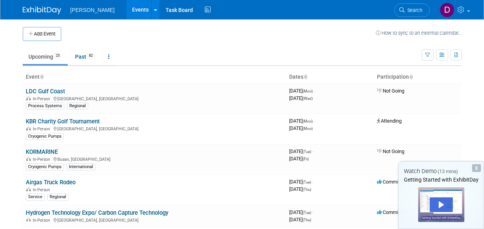 This screenshot has height=229, width=484. Describe the element at coordinates (50, 182) in the screenshot. I see `a: Airgas Truck Rodeo` at that location.